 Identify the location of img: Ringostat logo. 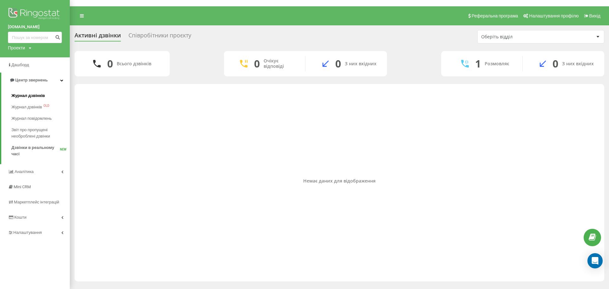
(35, 14).